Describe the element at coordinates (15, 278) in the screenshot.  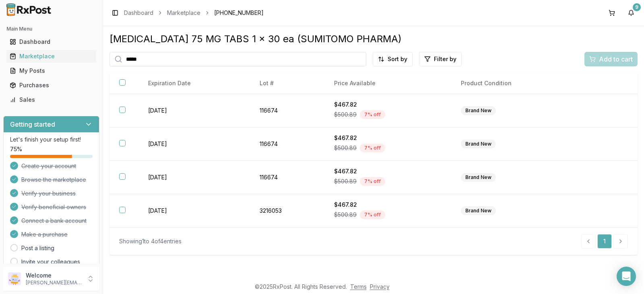
I see `img: User avatar` at that location.